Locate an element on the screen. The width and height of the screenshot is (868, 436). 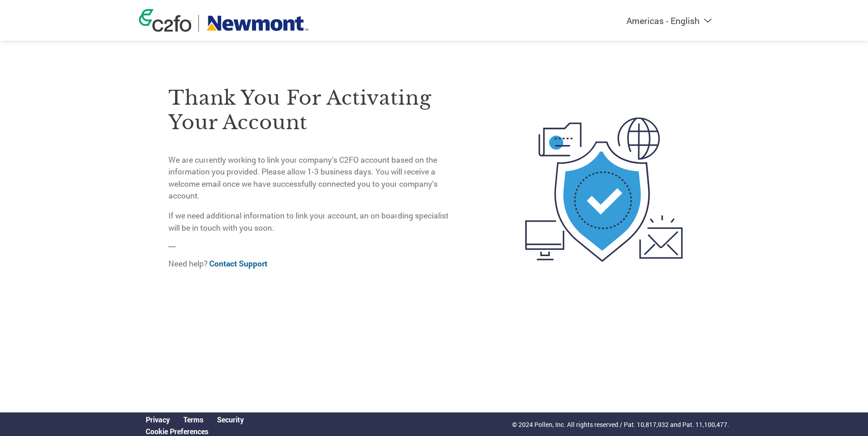
p: If we need additional information to link your account, an on boarding specialist will be in touc... is located at coordinates (312, 222).